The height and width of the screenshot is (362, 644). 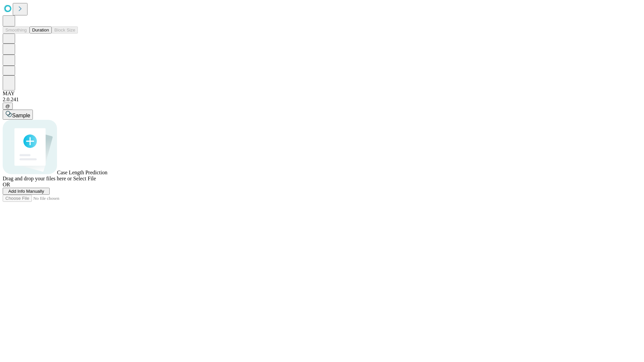 I want to click on div: MAY, so click(x=322, y=94).